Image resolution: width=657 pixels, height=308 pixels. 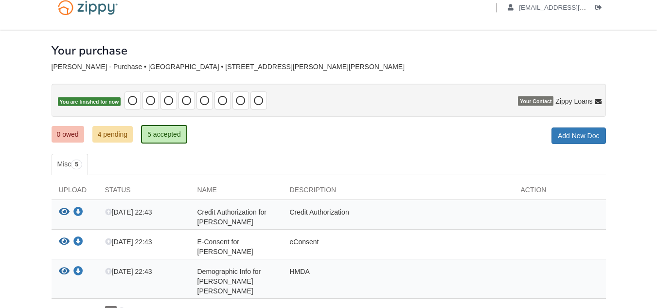 I want to click on a: 5 accepted, so click(x=164, y=134).